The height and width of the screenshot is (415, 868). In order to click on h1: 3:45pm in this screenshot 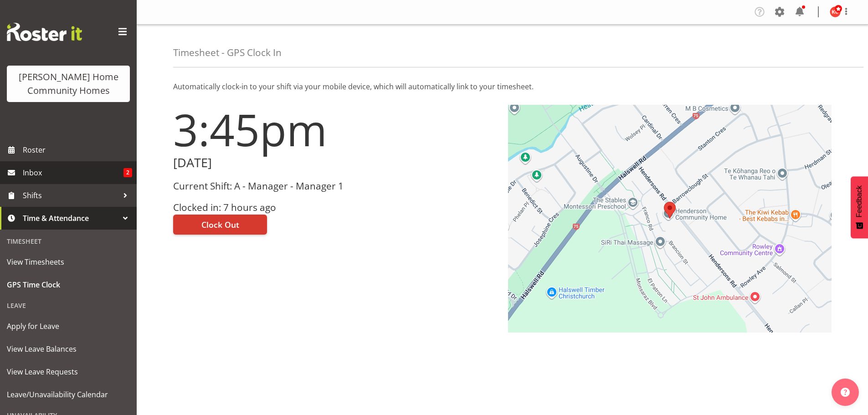, I will do `click(335, 129)`.